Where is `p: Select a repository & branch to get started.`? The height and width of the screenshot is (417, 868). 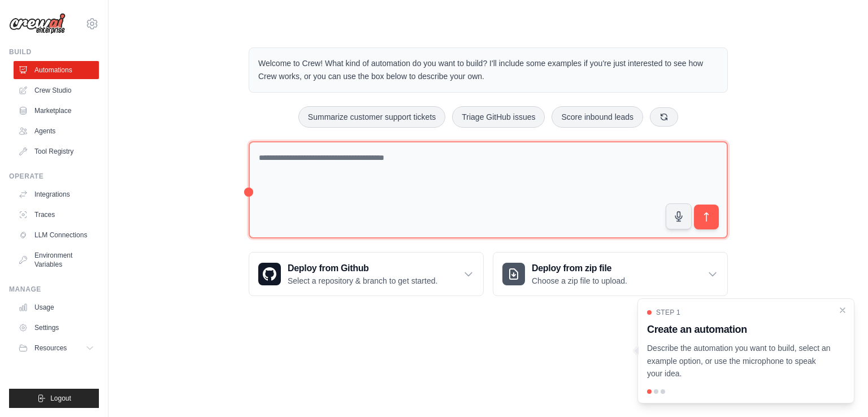
p: Select a repository & branch to get started. is located at coordinates (363, 280).